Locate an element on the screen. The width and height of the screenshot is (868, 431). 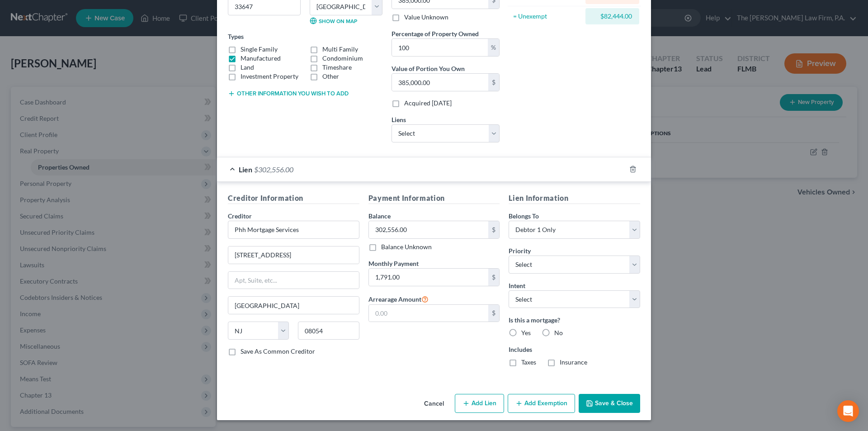
span: Belongs To is located at coordinates (523, 216).